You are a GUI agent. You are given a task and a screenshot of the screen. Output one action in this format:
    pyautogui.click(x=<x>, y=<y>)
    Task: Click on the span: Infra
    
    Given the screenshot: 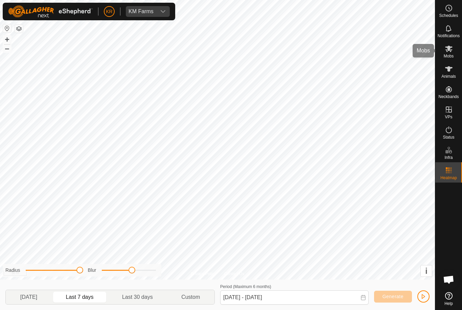 What is the action you would take?
    pyautogui.click(x=449, y=158)
    